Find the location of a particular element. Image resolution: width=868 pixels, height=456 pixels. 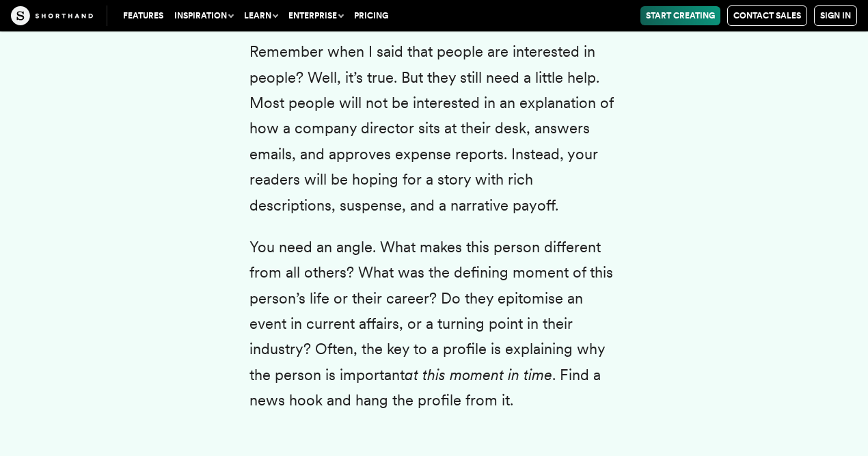

button: Learn is located at coordinates (261, 16).